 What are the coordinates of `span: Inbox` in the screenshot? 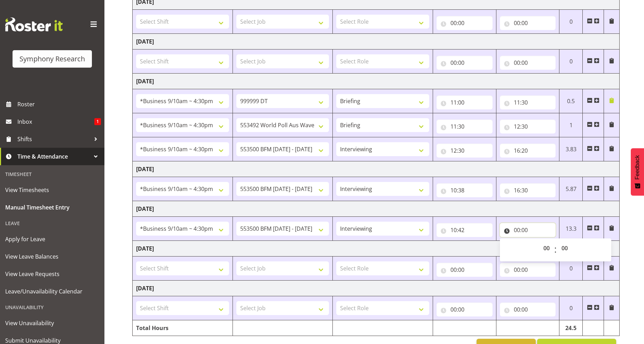 It's located at (56, 121).